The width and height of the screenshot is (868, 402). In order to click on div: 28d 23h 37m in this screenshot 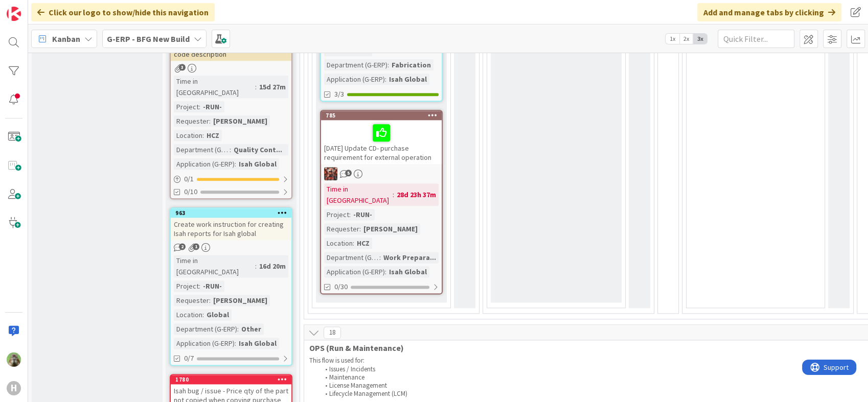, I will do `click(416, 195)`.